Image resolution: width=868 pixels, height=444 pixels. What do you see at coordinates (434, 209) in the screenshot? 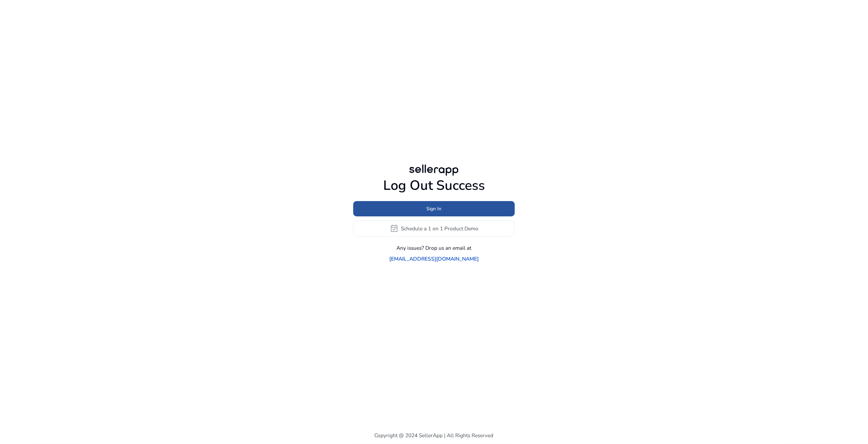
I see `span: Sign In` at bounding box center [434, 209].